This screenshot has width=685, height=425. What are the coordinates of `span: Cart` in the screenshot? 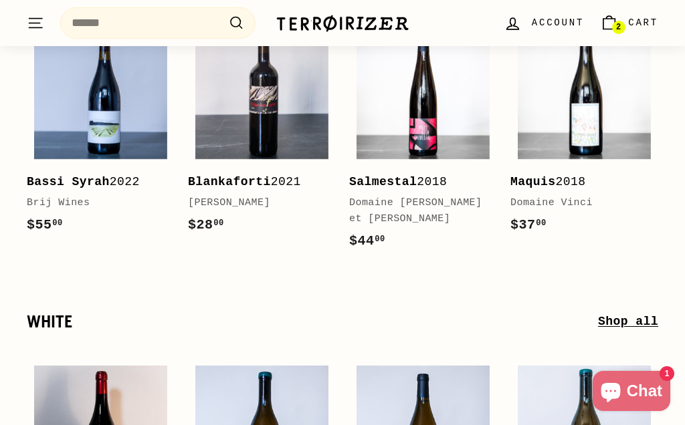 It's located at (643, 23).